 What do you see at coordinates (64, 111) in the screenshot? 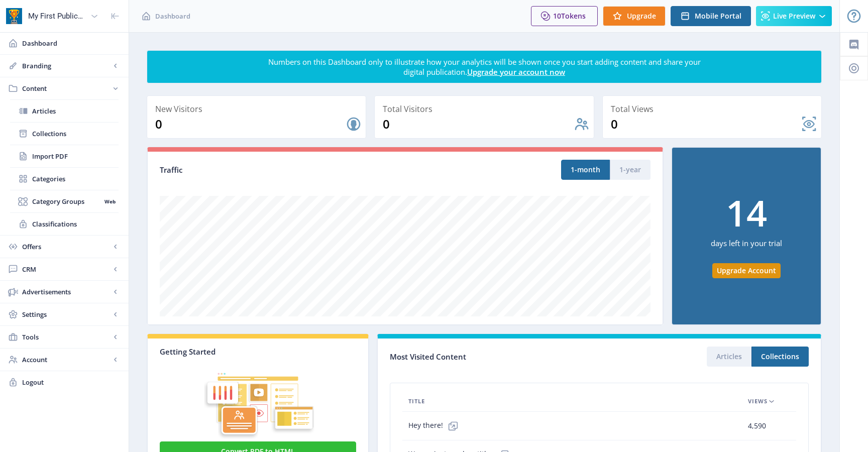
I see `a: Articles` at bounding box center [64, 111].